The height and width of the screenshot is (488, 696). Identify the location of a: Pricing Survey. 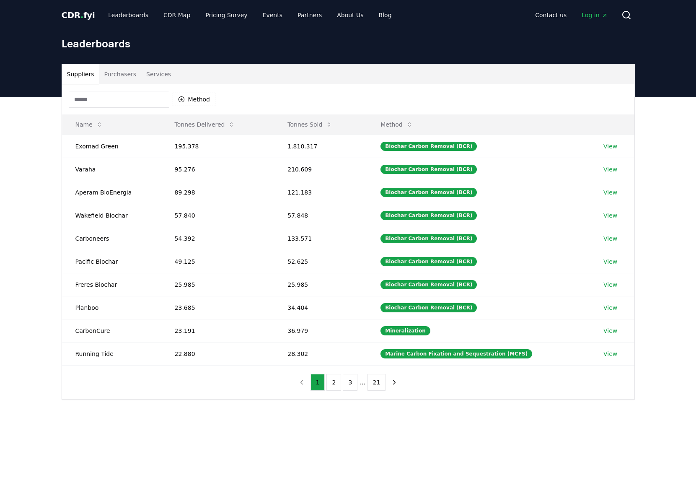
(226, 15).